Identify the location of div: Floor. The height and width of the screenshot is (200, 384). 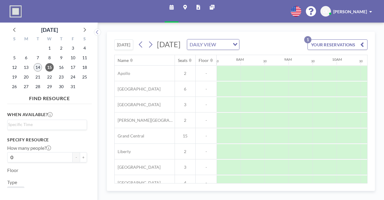
(204, 60).